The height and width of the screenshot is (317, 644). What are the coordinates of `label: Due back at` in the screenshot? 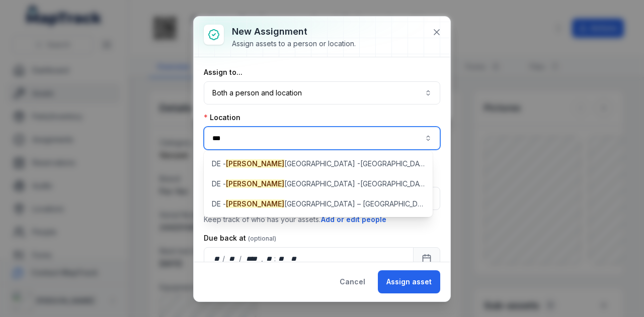 It's located at (240, 238).